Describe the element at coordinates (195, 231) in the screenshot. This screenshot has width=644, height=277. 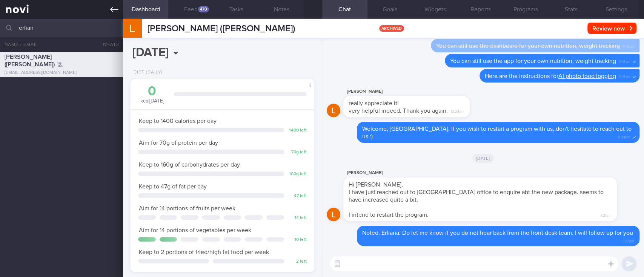
I see `span: Aim for 14 portions of vegetables per week` at that location.